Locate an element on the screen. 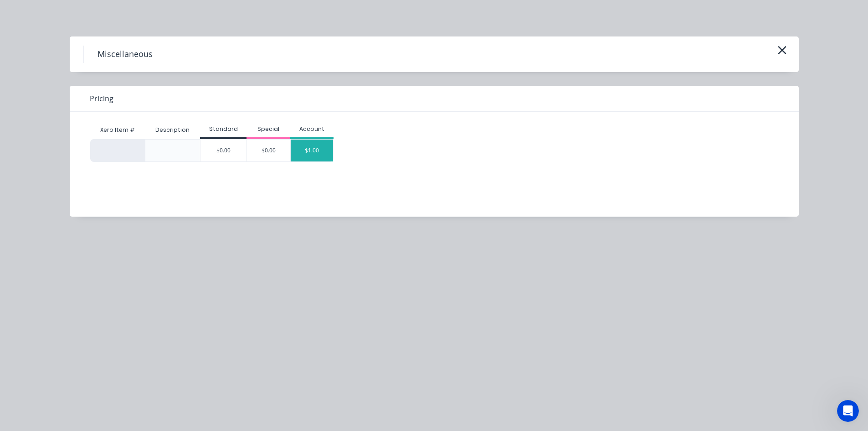  div: $1.00 is located at coordinates (312, 151).